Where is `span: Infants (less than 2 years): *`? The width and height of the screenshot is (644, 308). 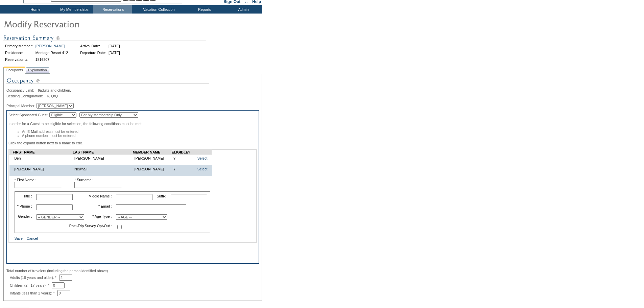 span: Infants (less than 2 years): * is located at coordinates (33, 293).